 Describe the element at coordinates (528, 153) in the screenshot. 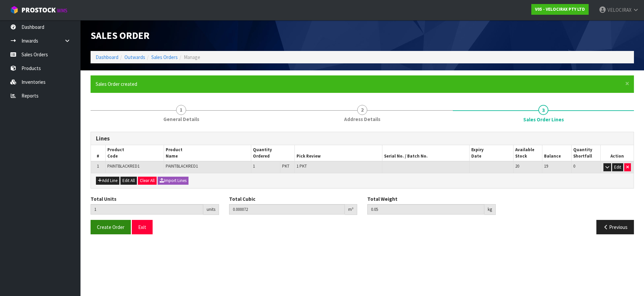

I see `th: Available Stock` at that location.